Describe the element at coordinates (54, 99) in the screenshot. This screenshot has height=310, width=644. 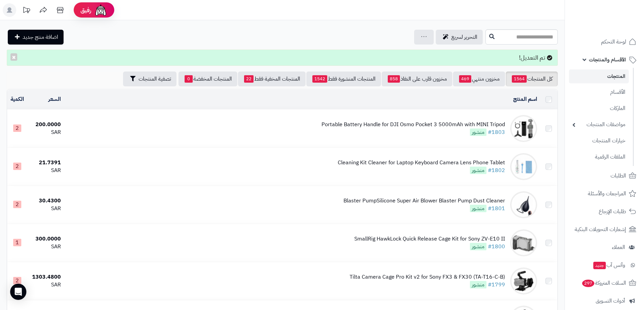
I see `a: السعر` at that location.